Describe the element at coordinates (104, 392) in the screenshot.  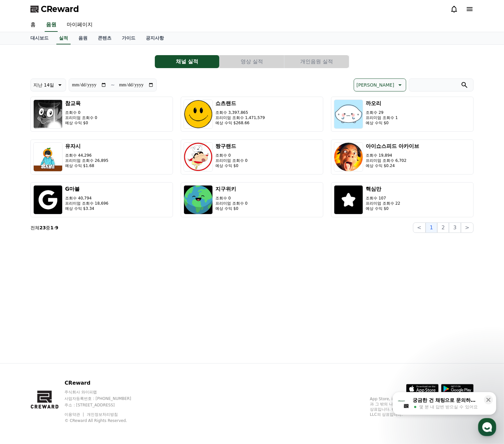
I see `p: 주식회사 와이피랩` at that location.